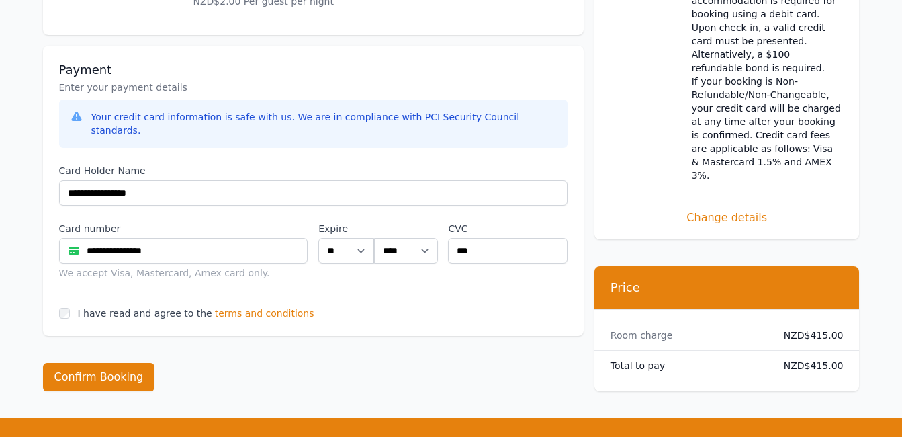 The width and height of the screenshot is (902, 437). I want to click on p: Enter your payment details, so click(313, 87).